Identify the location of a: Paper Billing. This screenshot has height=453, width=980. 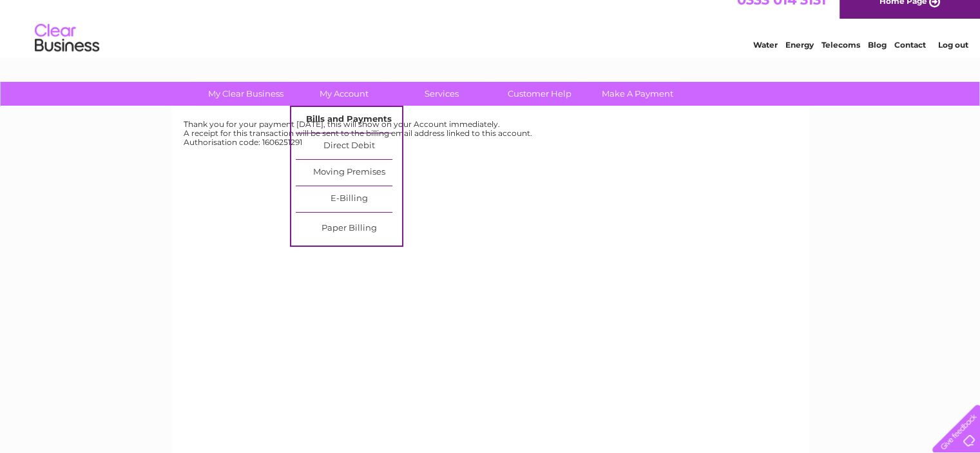
(349, 229).